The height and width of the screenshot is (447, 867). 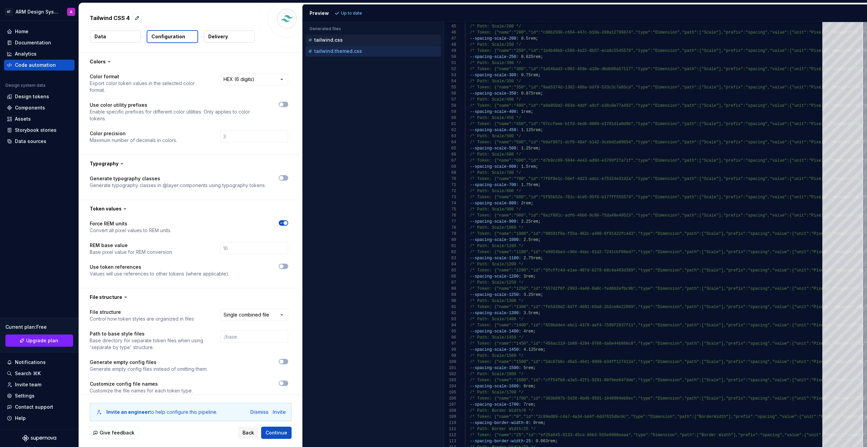 What do you see at coordinates (450, 26) in the screenshot?
I see `div: 45` at bounding box center [450, 26].